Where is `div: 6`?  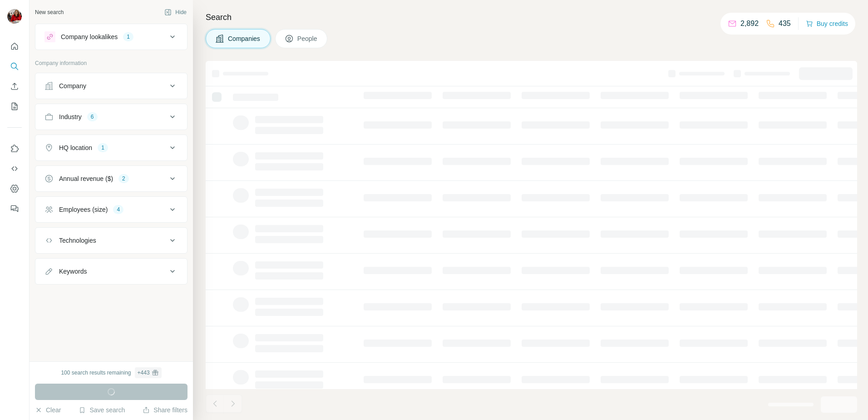
div: 6 is located at coordinates (92, 117).